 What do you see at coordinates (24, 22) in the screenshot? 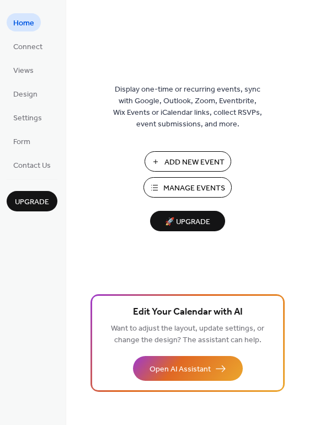
I see `a: Home` at bounding box center [24, 22].